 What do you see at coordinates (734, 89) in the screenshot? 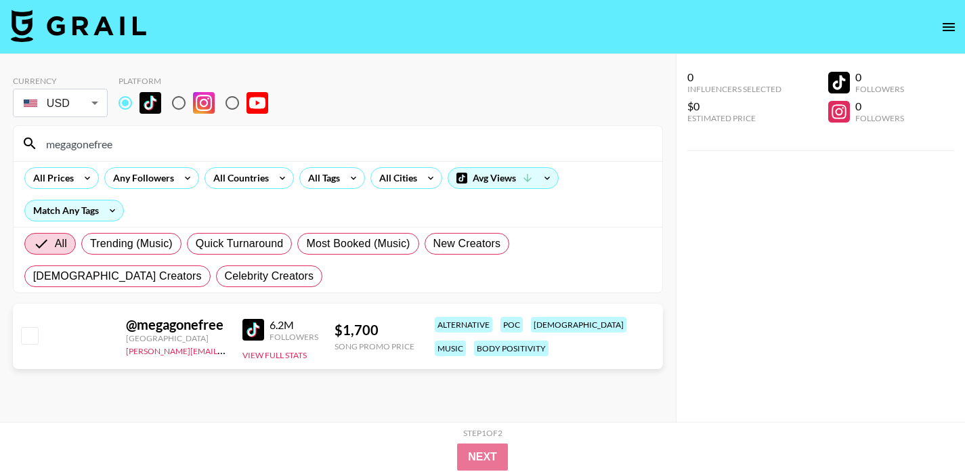
I see `div: Influencers Selected` at bounding box center [734, 89].